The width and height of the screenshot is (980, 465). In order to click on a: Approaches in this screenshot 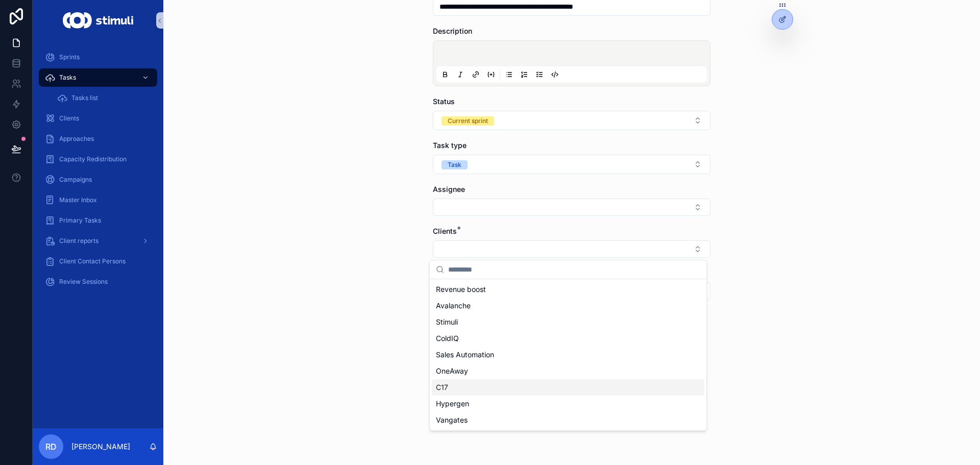, I will do `click(98, 139)`.